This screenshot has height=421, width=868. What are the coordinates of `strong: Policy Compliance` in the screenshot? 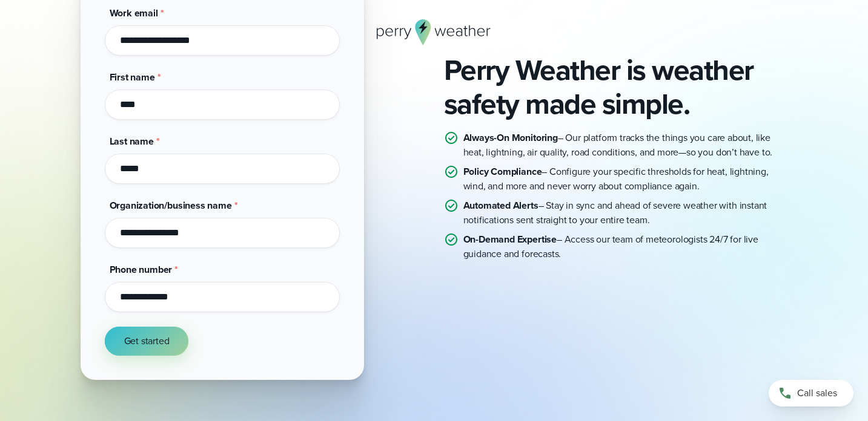 It's located at (503, 171).